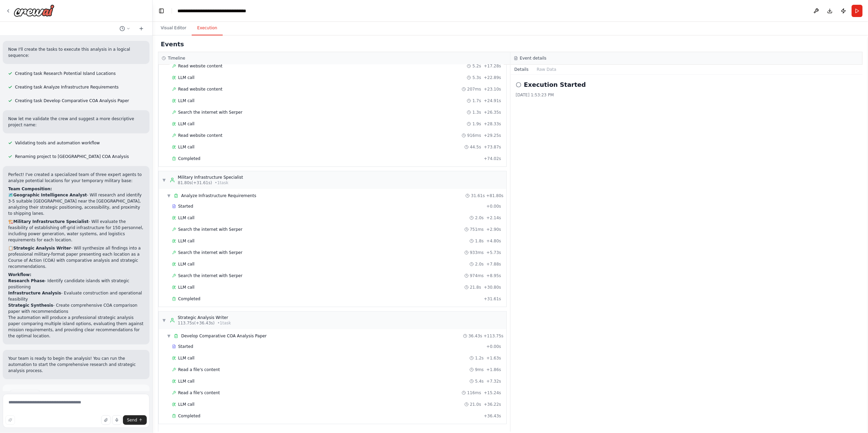 This screenshot has width=868, height=433. Describe the element at coordinates (476, 124) in the screenshot. I see `span: 1.9s` at that location.